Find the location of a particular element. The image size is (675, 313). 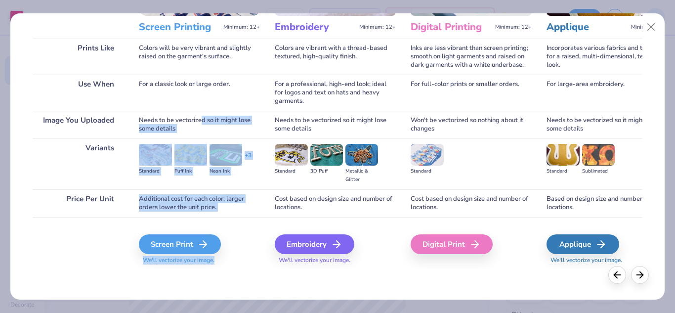

img: Puff Ink is located at coordinates (191, 155).